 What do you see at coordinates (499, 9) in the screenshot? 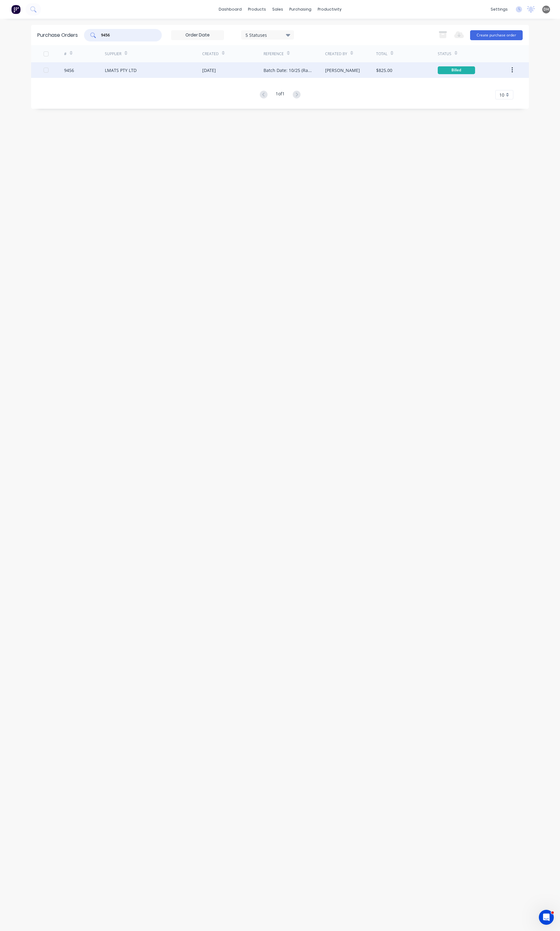
I see `div: settings` at bounding box center [499, 9].